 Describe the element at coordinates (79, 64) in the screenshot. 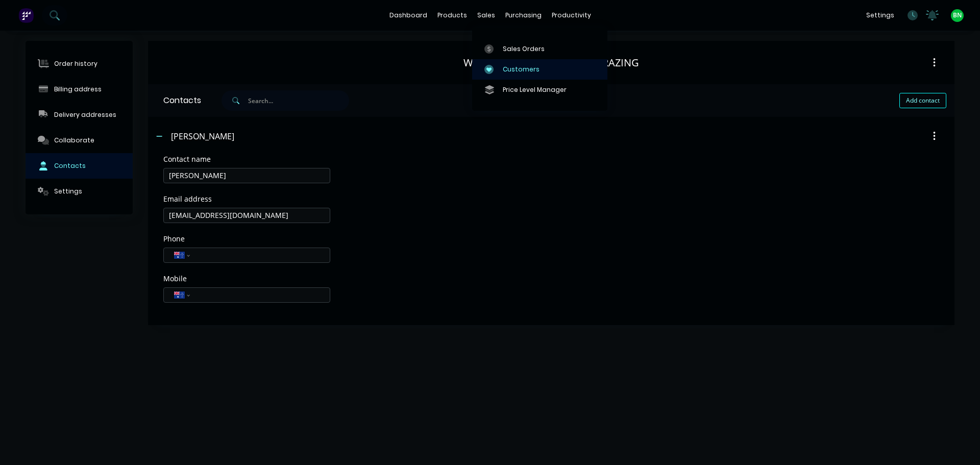

I see `button: Order history` at that location.